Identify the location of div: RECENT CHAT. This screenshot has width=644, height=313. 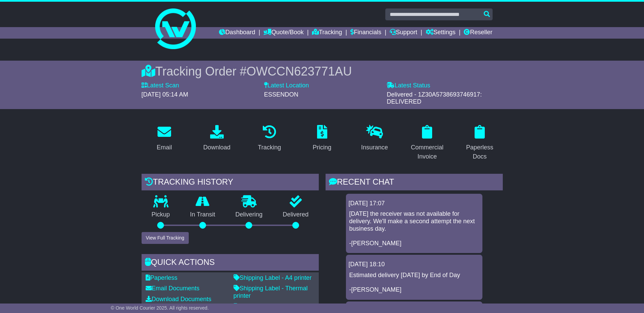
(414, 183).